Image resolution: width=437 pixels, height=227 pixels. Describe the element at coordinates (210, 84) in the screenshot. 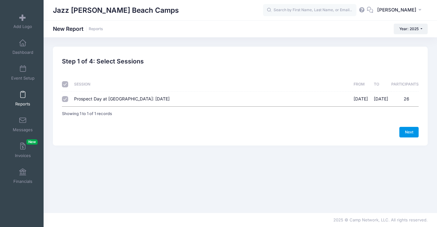

I see `th: Session` at that location.